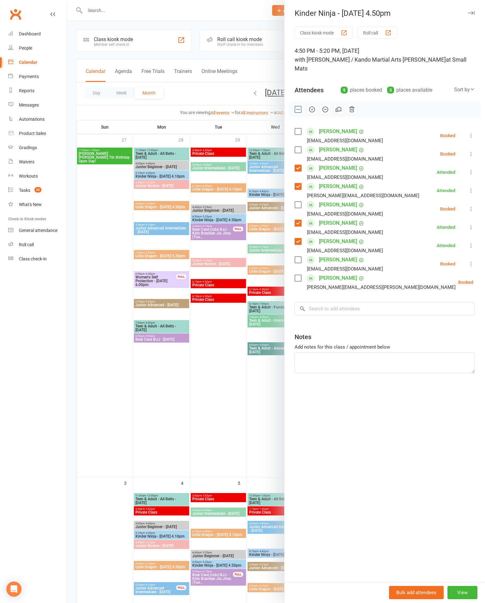 This screenshot has width=485, height=603. What do you see at coordinates (27, 162) in the screenshot?
I see `div: Waivers` at bounding box center [27, 162].